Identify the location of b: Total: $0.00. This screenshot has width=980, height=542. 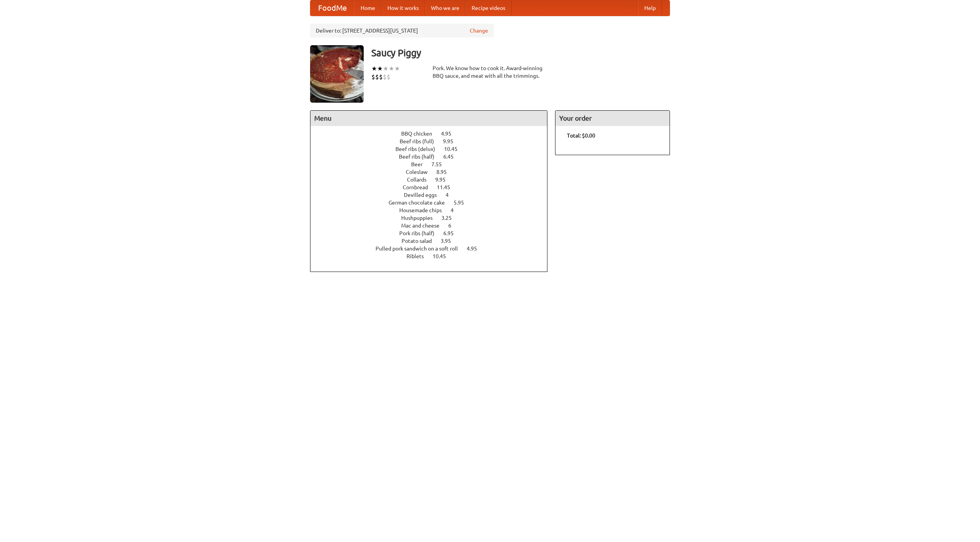
(581, 136).